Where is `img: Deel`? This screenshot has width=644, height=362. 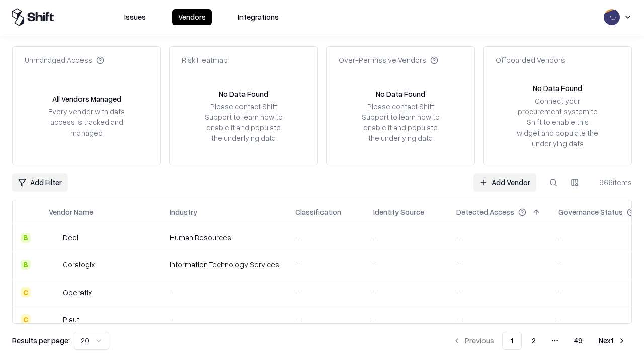
img: Deel is located at coordinates (54, 238).